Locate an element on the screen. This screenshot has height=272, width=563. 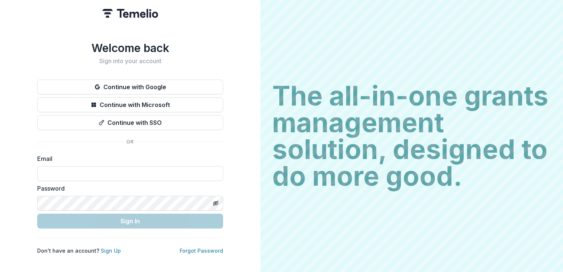
img: Temelio is located at coordinates (130, 13).